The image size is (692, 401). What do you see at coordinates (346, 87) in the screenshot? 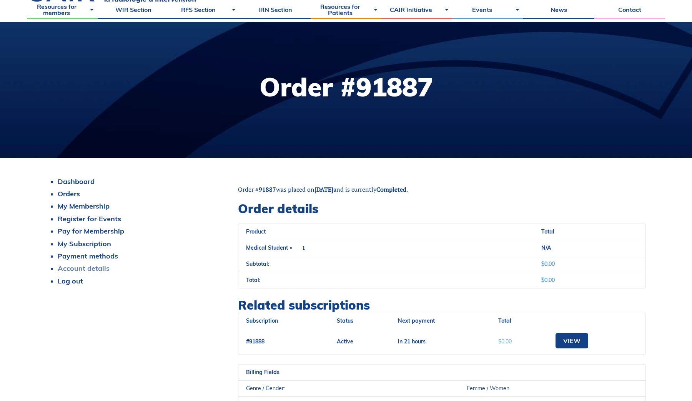
I see `h1: Order #91887` at bounding box center [346, 87].